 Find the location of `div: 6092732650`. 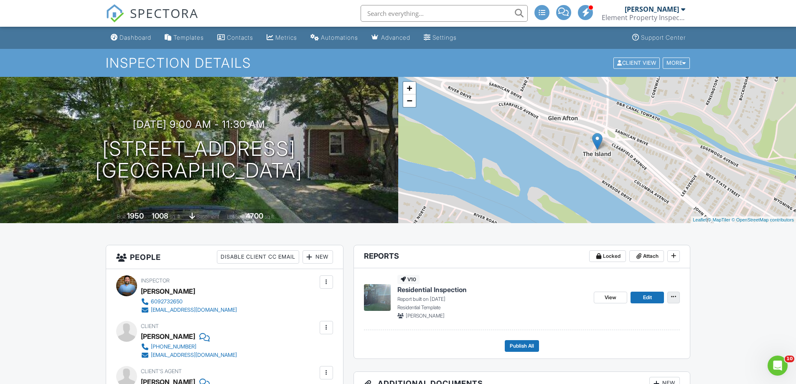

div: 6092732650 is located at coordinates (167, 302).